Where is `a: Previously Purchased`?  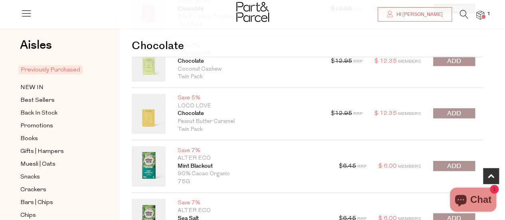 a: Previously Purchased is located at coordinates (57, 70).